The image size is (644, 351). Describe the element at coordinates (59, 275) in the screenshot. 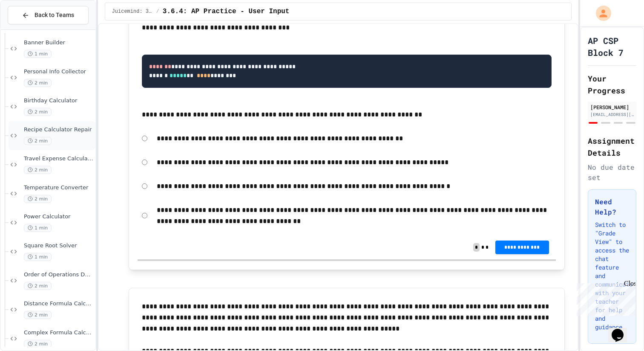

I see `span: Order of Operations Debugger` at that location.